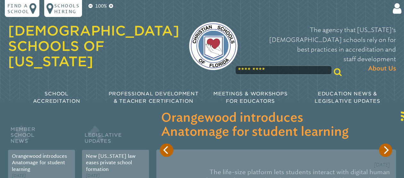 The image size is (404, 178). I want to click on h3: Orangewood introduces Anatomage for student learning, so click(276, 125).